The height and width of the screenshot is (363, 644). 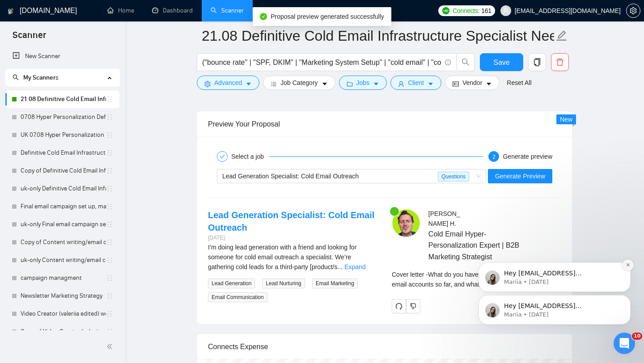 I want to click on li: 21.08 Definitive Cold Email Infrastructure Specialist Needed, so click(x=62, y=99).